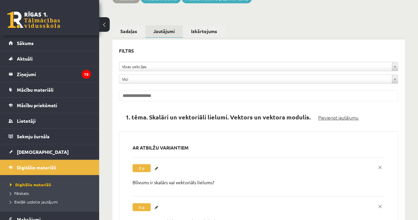  I want to click on a: Visi, so click(258, 79).